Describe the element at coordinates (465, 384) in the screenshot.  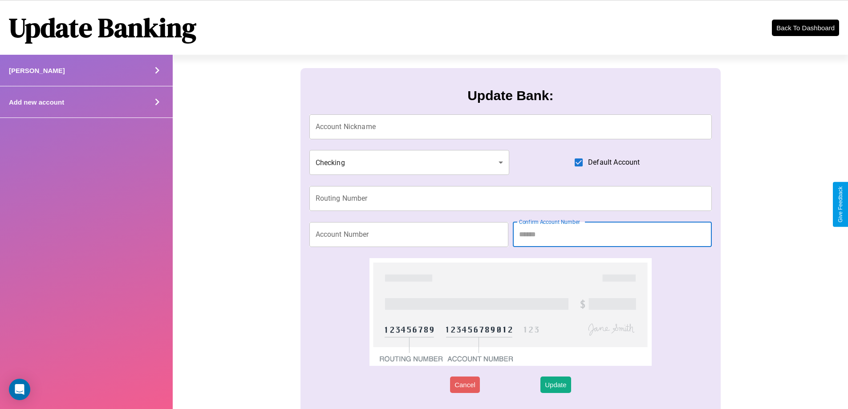
I see `button: Cancel` at that location.